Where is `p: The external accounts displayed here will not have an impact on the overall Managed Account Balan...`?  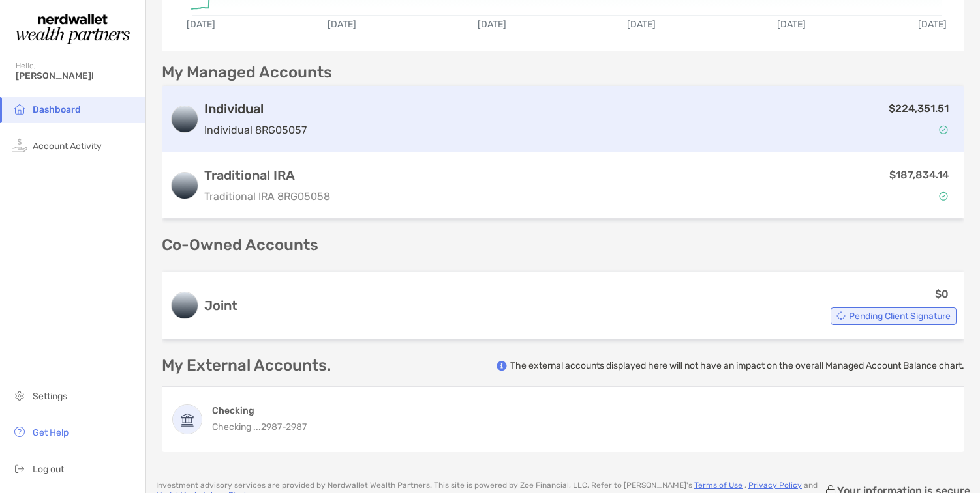
p: The external accounts displayed here will not have an impact on the overall Managed Account Balan... is located at coordinates (737, 366).